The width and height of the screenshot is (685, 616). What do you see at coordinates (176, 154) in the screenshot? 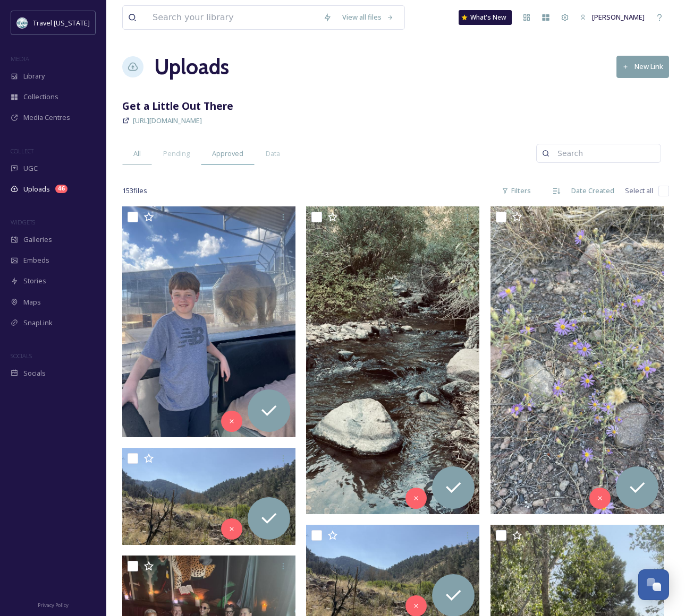
I see `span: Pending` at bounding box center [176, 154].